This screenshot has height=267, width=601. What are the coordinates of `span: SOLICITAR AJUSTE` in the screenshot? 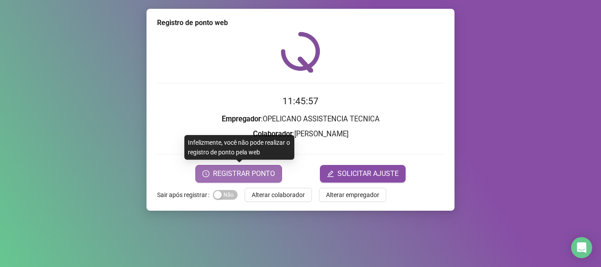 It's located at (368, 174).